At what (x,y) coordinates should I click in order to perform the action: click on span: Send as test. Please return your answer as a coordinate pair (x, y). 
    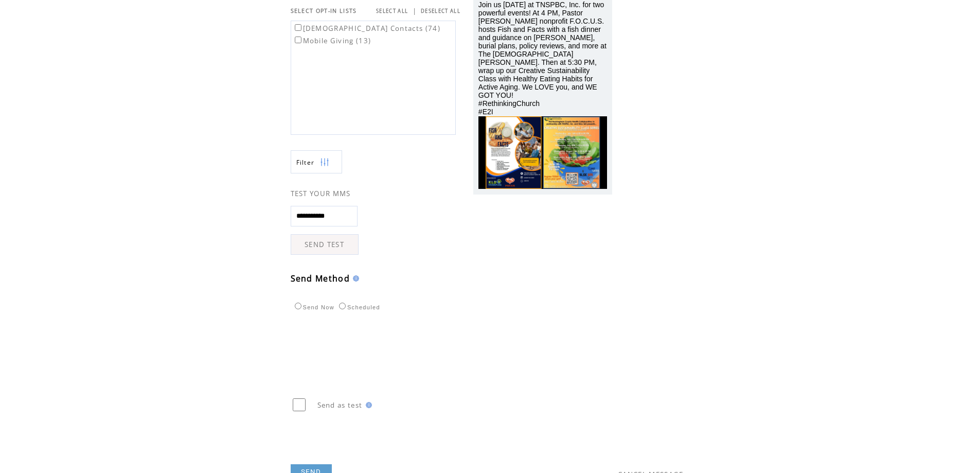
    Looking at the image, I should click on (340, 405).